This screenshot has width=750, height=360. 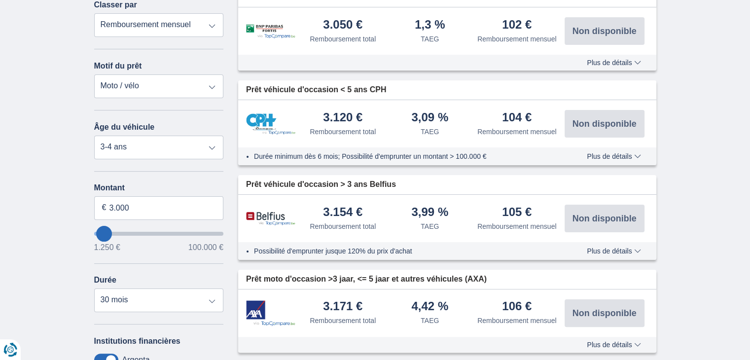 What do you see at coordinates (343, 118) in the screenshot?
I see `div: 3.120 €` at bounding box center [343, 118].